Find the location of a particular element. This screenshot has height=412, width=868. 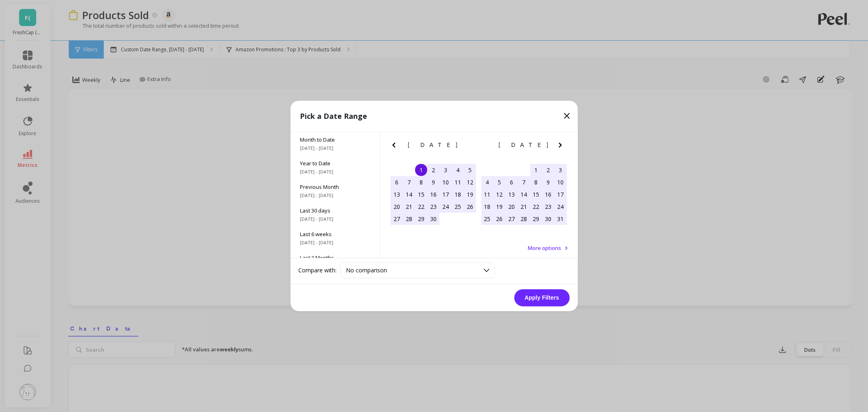

div: Choose Saturday, April 5th, 2025 is located at coordinates (470, 171).